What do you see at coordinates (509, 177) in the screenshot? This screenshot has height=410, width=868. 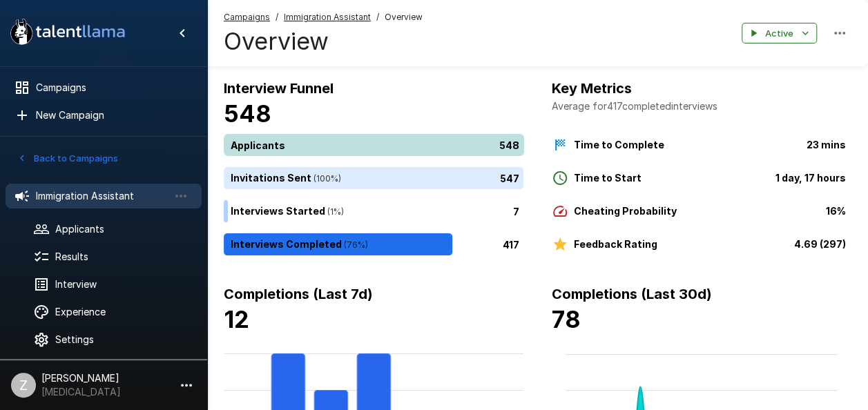 I see `p: 547` at bounding box center [509, 177].